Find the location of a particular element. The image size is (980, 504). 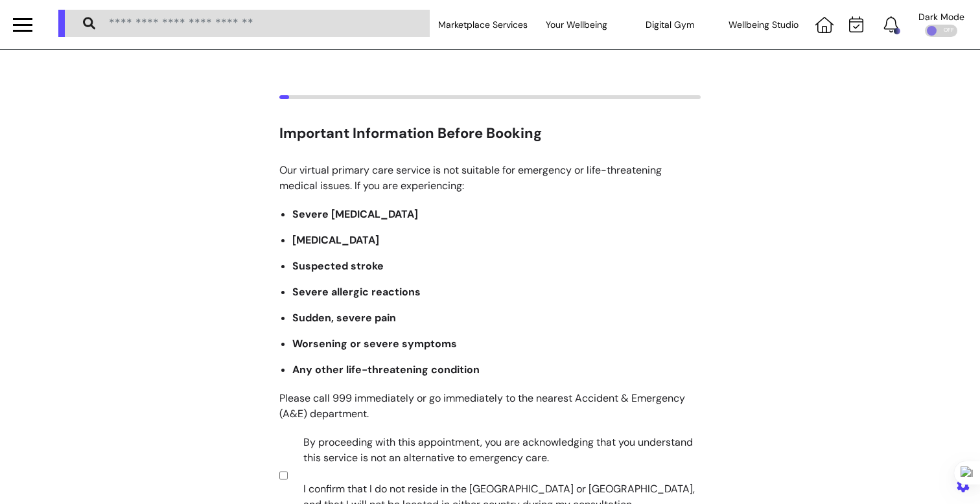

div: Marketplace Services is located at coordinates (483, 24).